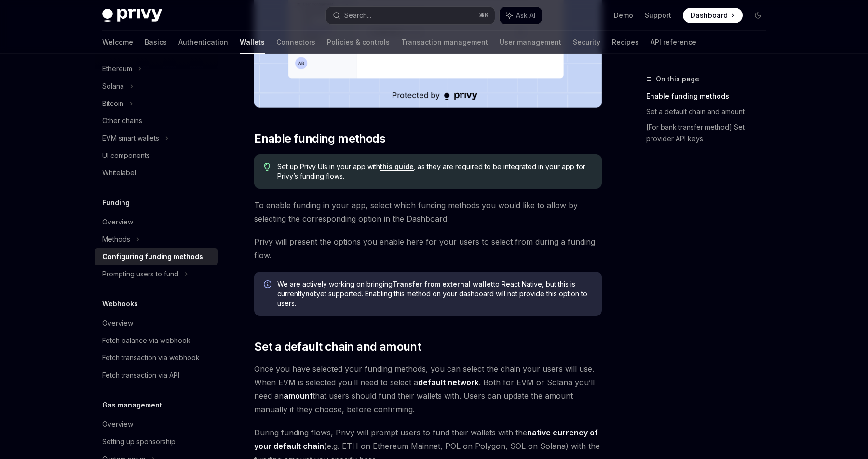  I want to click on h5: Webhooks, so click(120, 304).